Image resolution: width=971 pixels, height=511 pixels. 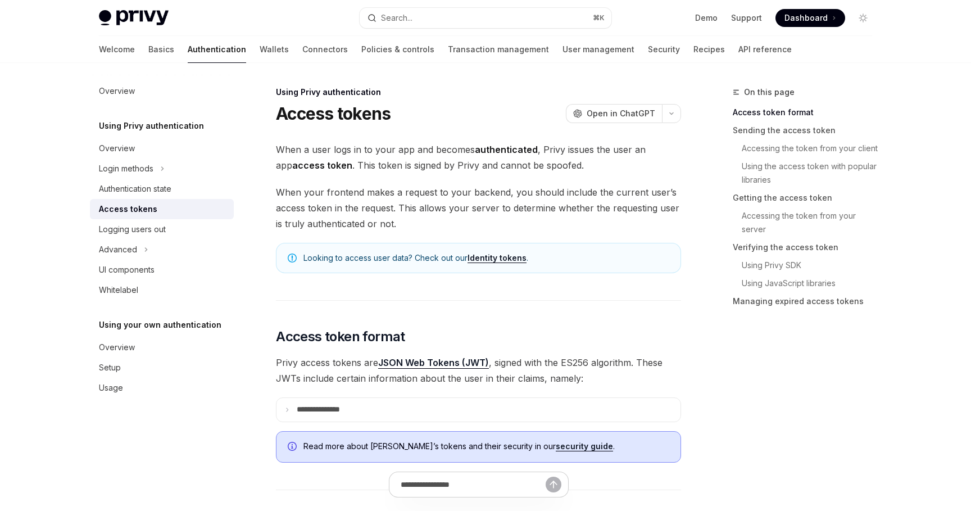 What do you see at coordinates (812, 223) in the screenshot?
I see `a: Accessing the token from your server` at bounding box center [812, 223].